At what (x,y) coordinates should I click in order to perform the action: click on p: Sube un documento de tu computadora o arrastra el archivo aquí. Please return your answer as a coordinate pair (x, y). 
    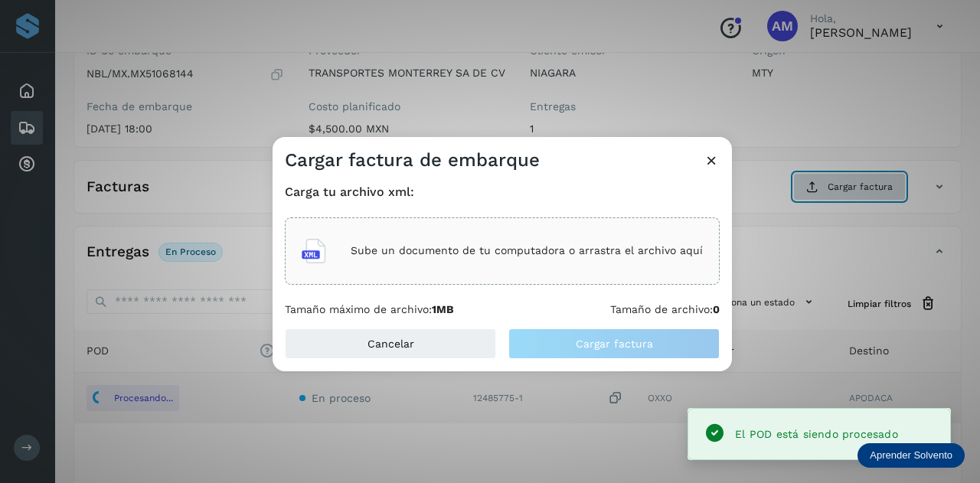
    Looking at the image, I should click on (527, 250).